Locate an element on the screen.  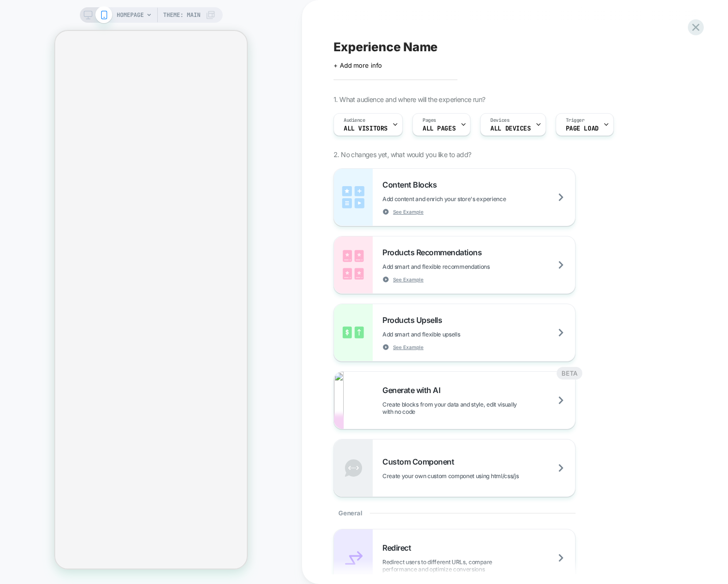
span: ALL DEVICES is located at coordinates (510, 129).